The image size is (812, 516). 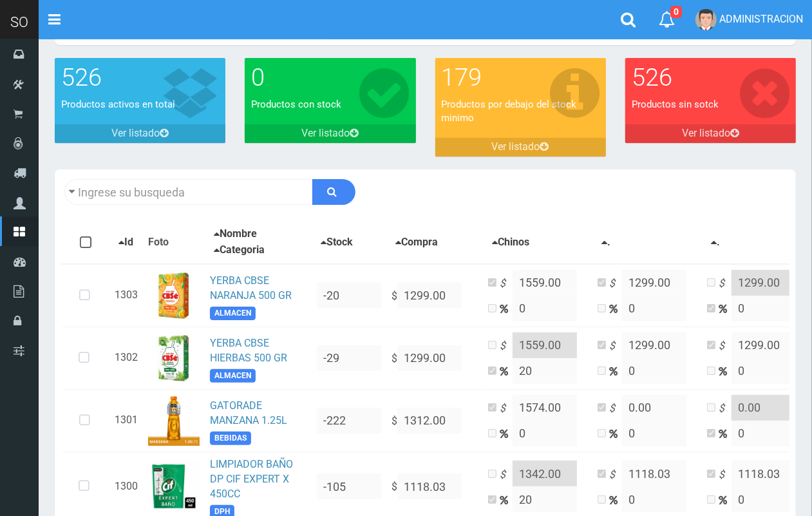 I want to click on button: Chinos, so click(x=511, y=242).